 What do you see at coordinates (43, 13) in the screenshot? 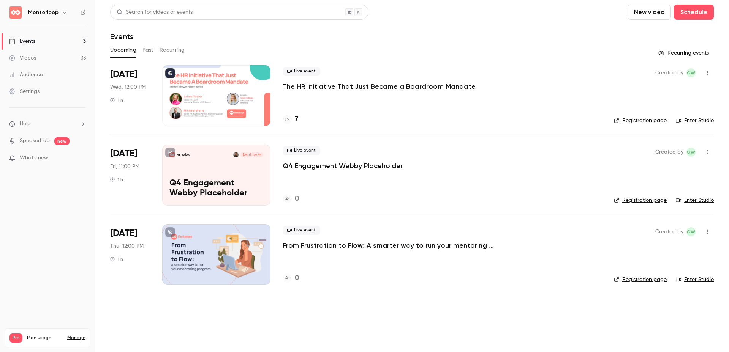
I see `h6: Mentorloop` at bounding box center [43, 13].